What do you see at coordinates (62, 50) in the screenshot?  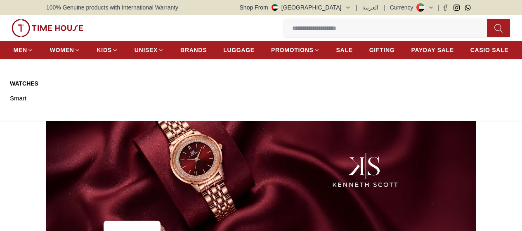 I see `span: WOMEN` at bounding box center [62, 50].